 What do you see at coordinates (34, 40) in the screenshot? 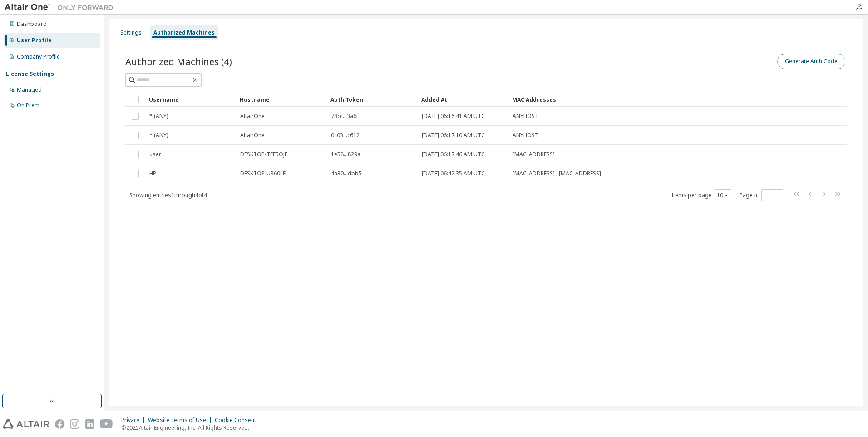
I see `div: User Profile` at bounding box center [34, 40].